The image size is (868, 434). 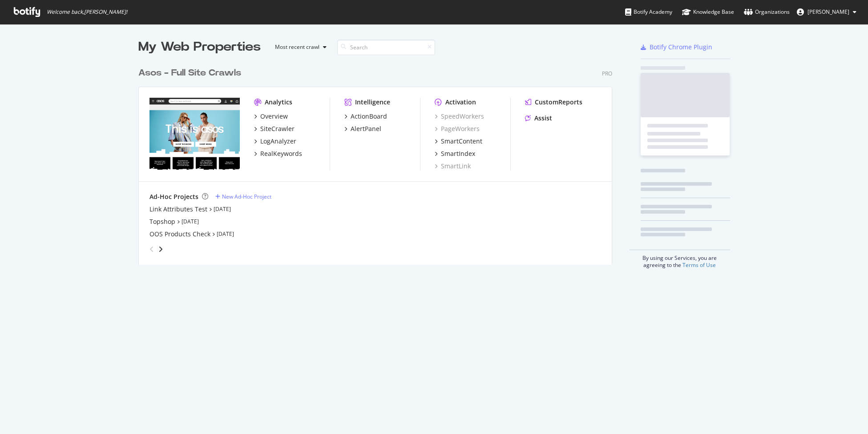 I want to click on div: Intelligence, so click(x=373, y=102).